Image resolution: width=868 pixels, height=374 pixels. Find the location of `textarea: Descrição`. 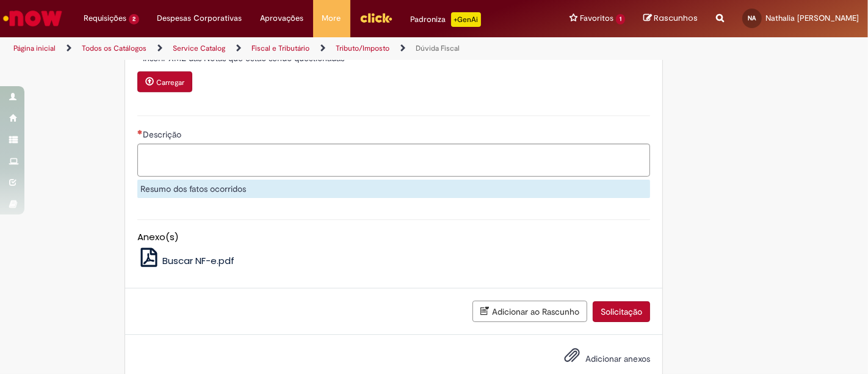

textarea: Descrição is located at coordinates (393, 160).